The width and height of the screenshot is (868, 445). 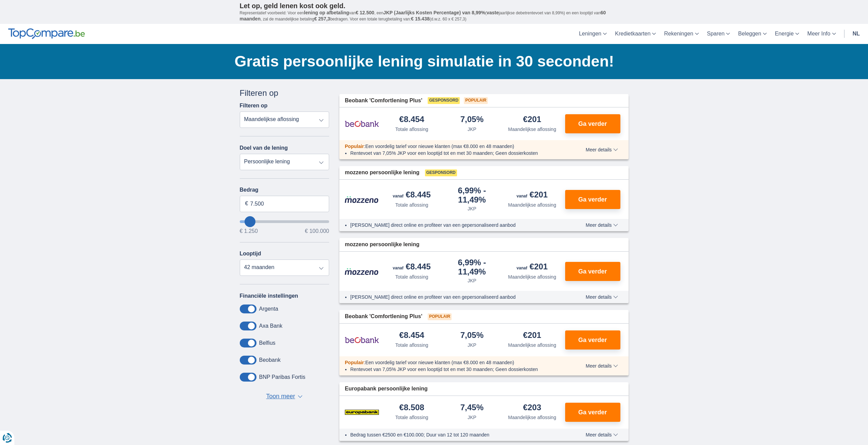 I want to click on label: Looptijd, so click(x=250, y=254).